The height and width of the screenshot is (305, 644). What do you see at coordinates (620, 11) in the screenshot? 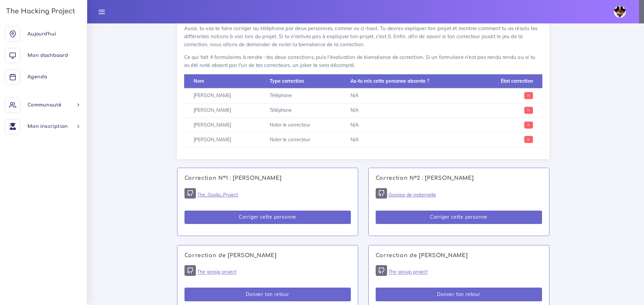
I see `img: avatar` at bounding box center [620, 11].